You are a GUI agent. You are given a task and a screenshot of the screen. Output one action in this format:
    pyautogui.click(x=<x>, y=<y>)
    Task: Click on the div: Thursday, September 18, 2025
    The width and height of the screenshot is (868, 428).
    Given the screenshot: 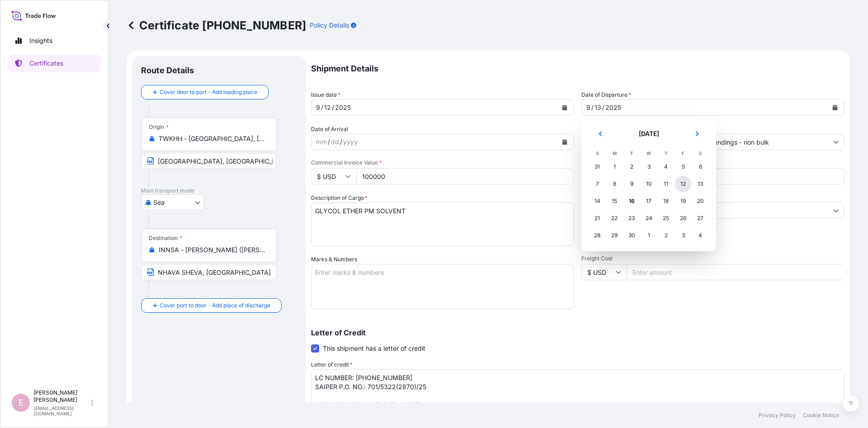 What is the action you would take?
    pyautogui.click(x=666, y=201)
    